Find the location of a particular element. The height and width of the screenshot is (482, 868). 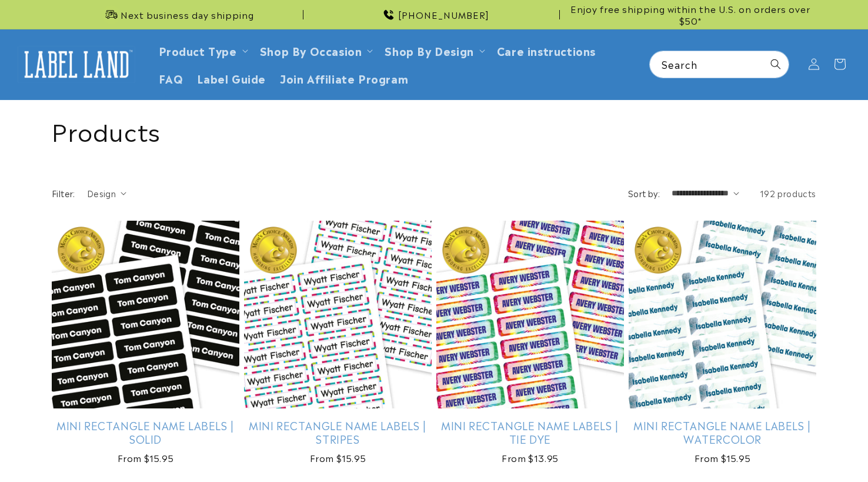

a: Care instructions is located at coordinates (546, 50).